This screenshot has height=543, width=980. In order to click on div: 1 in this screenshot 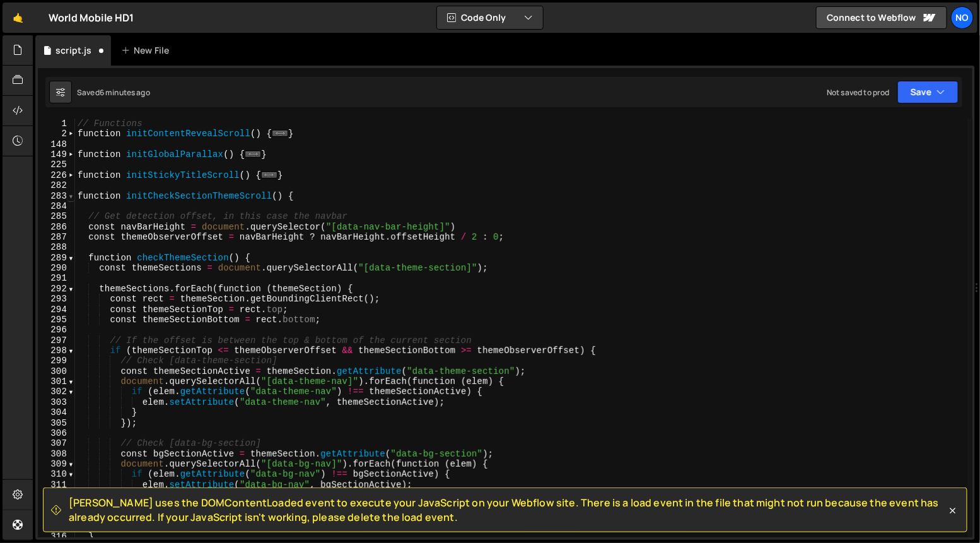, I will do `click(57, 124)`.